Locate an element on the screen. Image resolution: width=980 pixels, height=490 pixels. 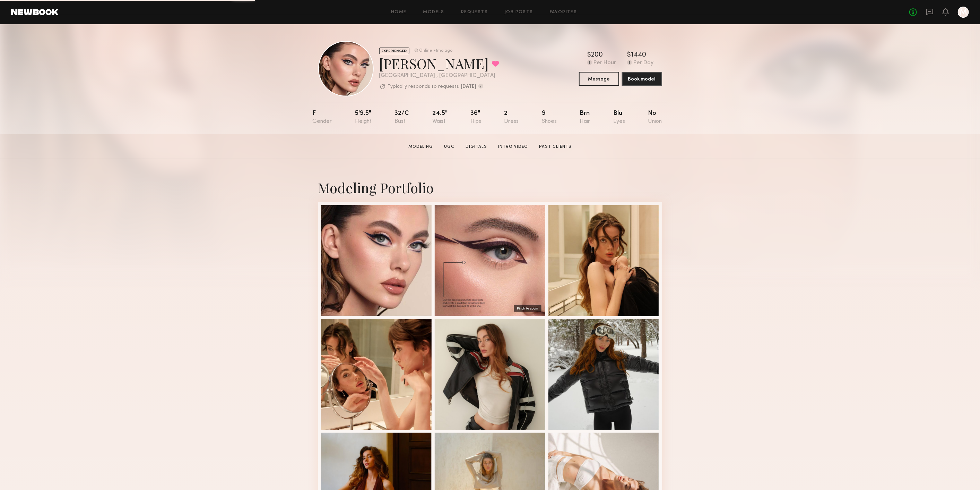
div: No is located at coordinates (655, 118).